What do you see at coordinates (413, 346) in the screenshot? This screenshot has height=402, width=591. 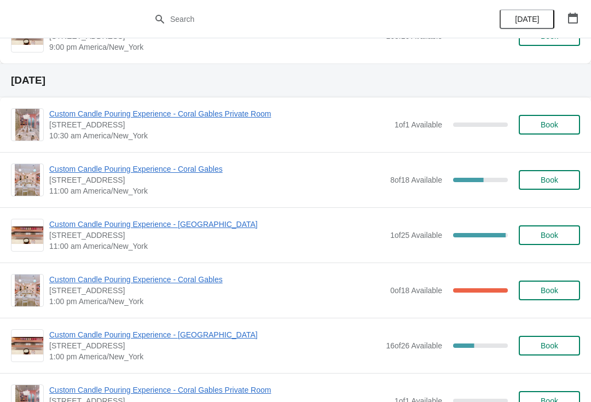 I see `span: 16 of 26 Available` at bounding box center [413, 346].